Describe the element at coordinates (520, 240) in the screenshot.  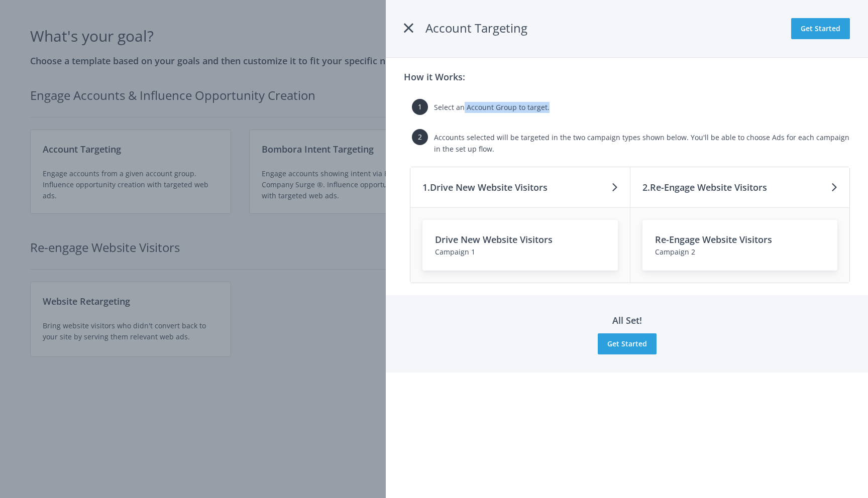
I see `h3: Drive New Website Visitors` at that location.